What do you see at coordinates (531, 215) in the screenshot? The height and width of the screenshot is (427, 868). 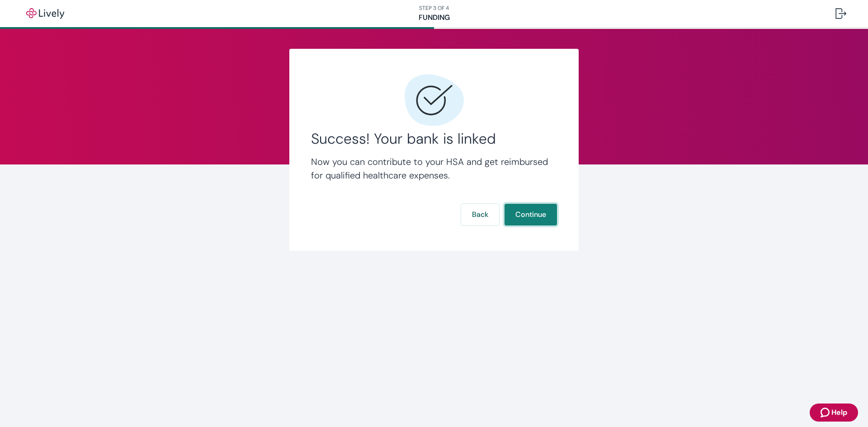 I see `button: Continue` at bounding box center [531, 215].